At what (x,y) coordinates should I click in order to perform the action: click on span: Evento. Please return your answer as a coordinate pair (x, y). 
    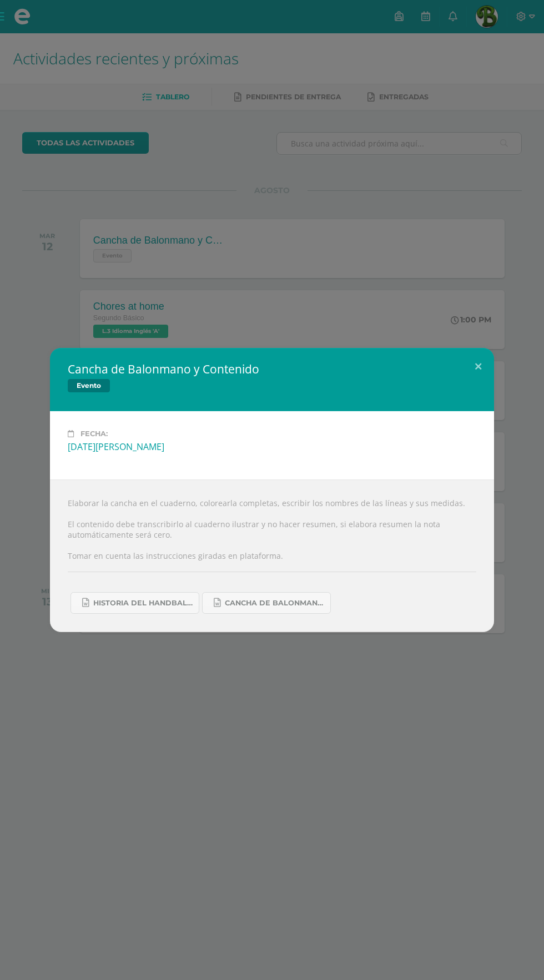
    Looking at the image, I should click on (89, 385).